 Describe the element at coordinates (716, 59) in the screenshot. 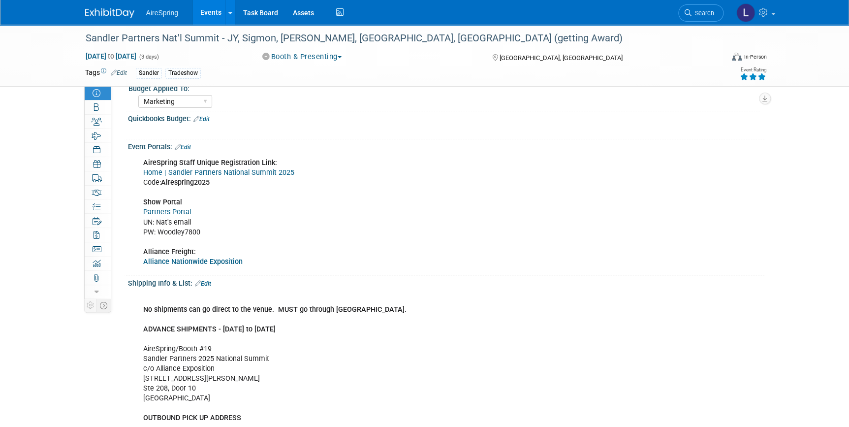

I see `div: Event Format` at that location.